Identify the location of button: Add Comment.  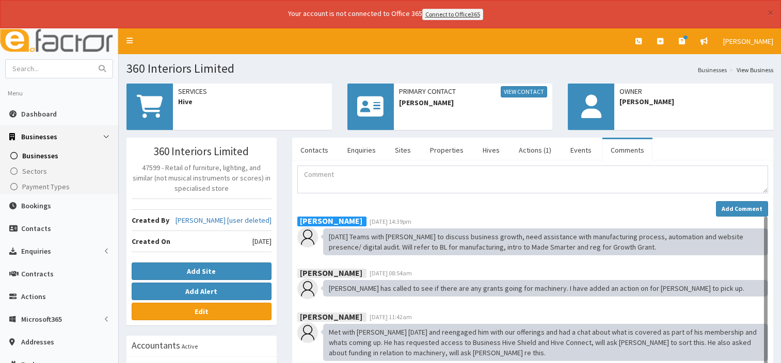
(742, 209).